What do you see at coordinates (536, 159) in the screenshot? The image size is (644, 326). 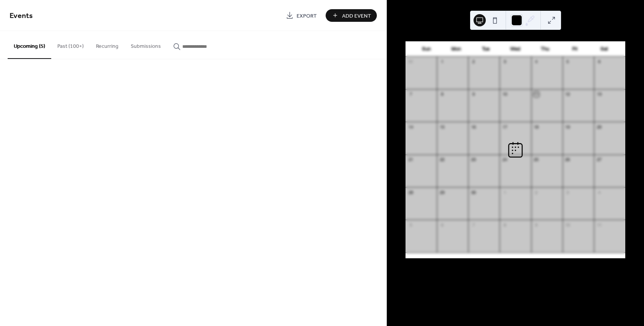 I see `div: 25` at bounding box center [536, 159].